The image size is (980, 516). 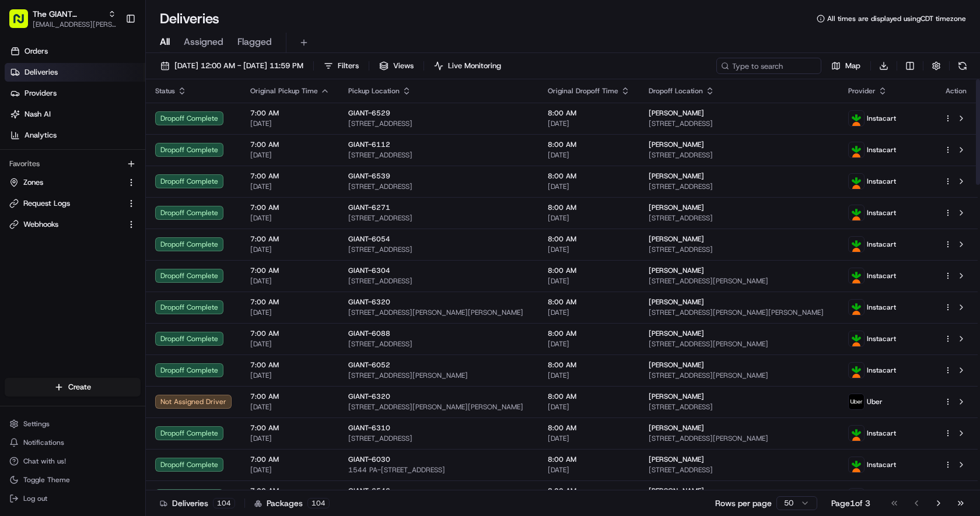 I want to click on span: Create, so click(x=79, y=387).